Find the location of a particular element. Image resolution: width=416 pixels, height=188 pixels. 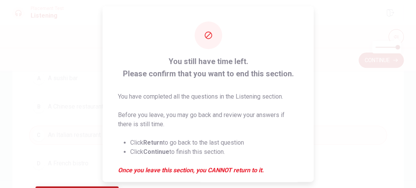

span: You still have time left. Please confirm that you want to end this section. is located at coordinates (208, 67).